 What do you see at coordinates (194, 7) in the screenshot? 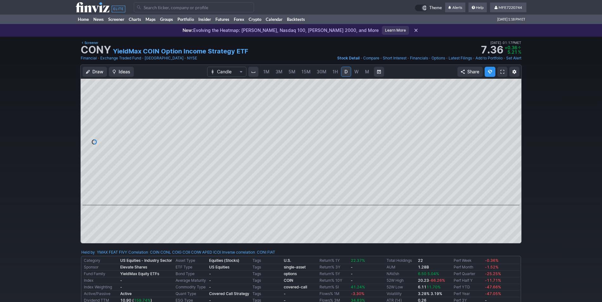
I see `input: Search` at bounding box center [194, 7].